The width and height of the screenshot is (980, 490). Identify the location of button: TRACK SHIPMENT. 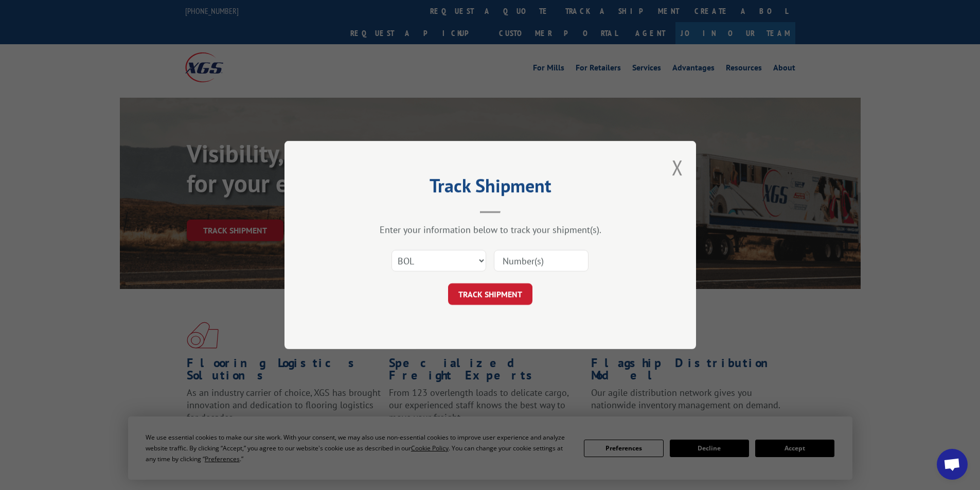
(490, 294).